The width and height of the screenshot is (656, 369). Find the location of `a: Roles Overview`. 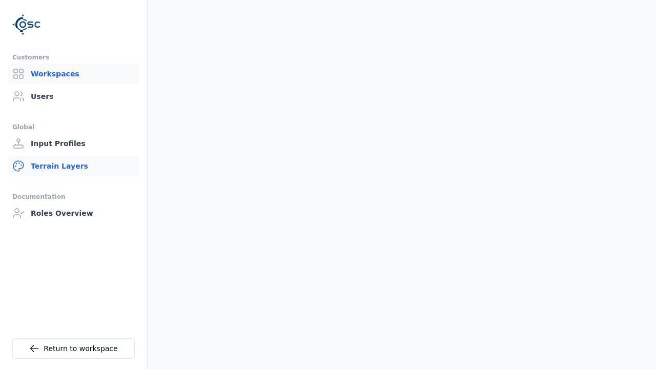

a: Roles Overview is located at coordinates (73, 213).